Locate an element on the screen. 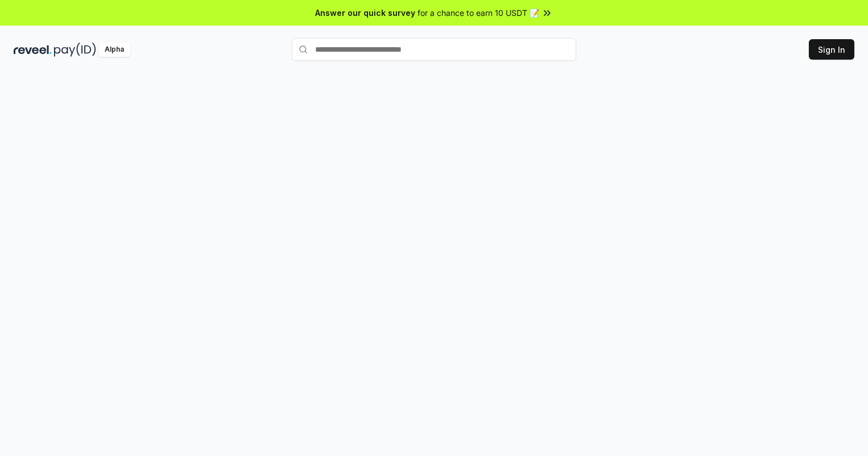  div: Alpha is located at coordinates (114, 49).